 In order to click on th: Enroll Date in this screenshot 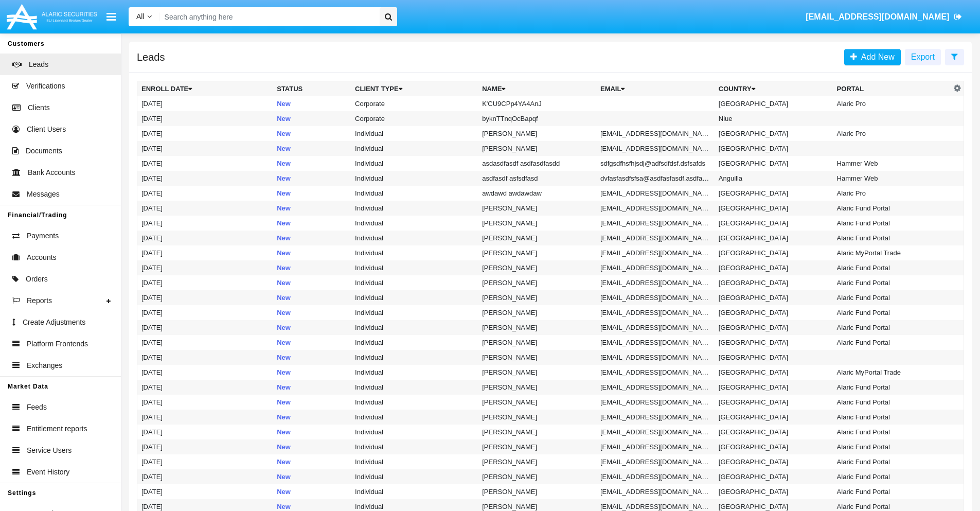, I will do `click(205, 89)`.